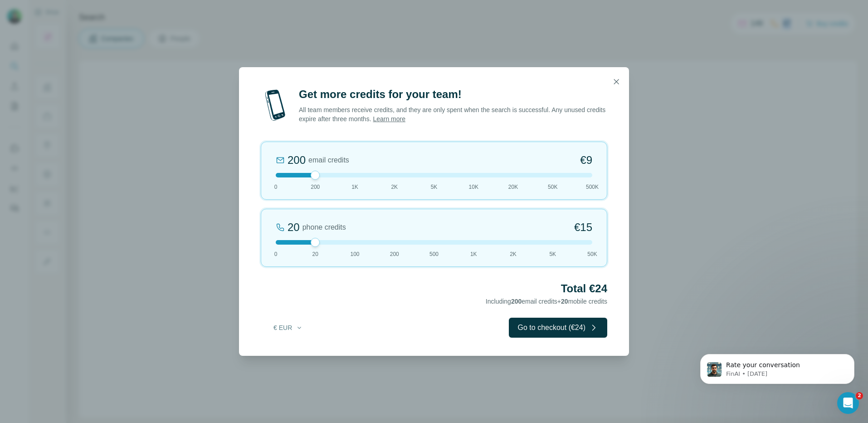 Image resolution: width=868 pixels, height=423 pixels. I want to click on span: 20K, so click(513, 187).